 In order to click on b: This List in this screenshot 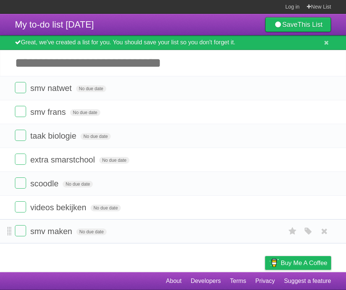, I will do `click(309, 25)`.